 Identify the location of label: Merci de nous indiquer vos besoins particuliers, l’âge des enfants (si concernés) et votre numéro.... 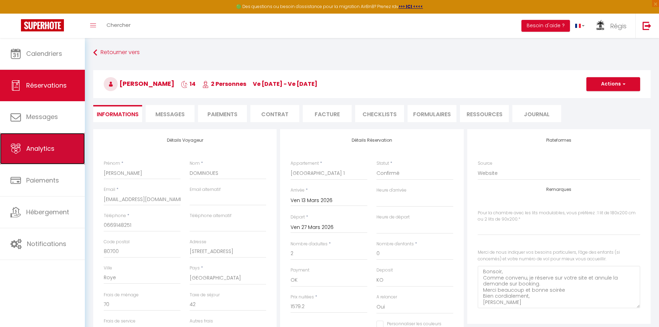
(559, 256).